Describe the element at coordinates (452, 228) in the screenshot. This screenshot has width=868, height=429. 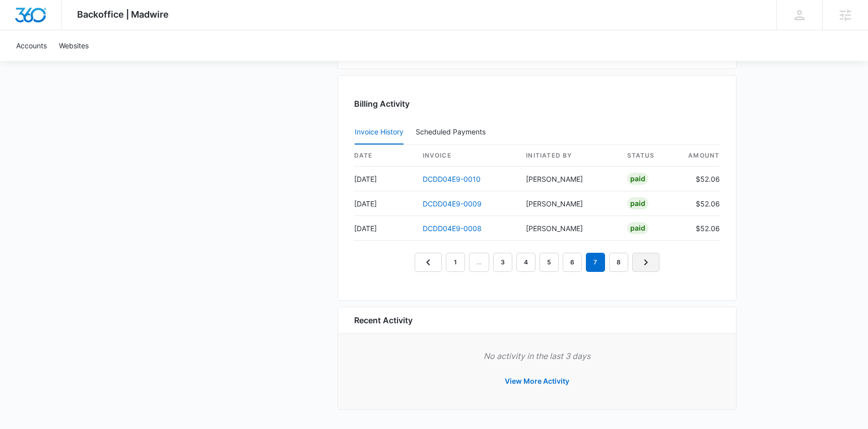
I see `a: DCDD04E9-0008` at that location.